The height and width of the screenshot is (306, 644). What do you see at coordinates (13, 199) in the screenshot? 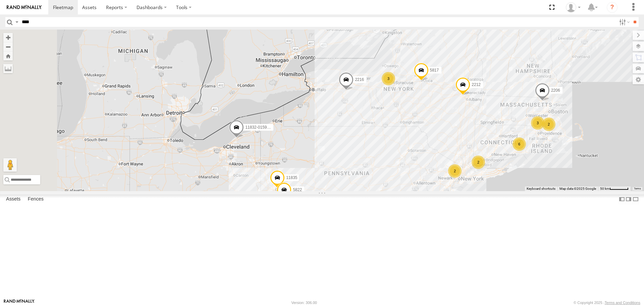
I see `label: Assets` at bounding box center [13, 199].